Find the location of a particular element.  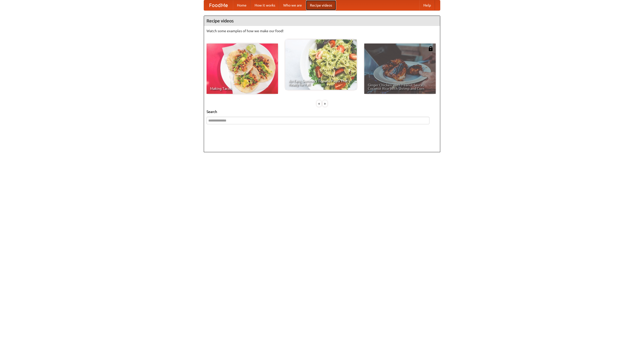

a: How it works is located at coordinates (265, 6).